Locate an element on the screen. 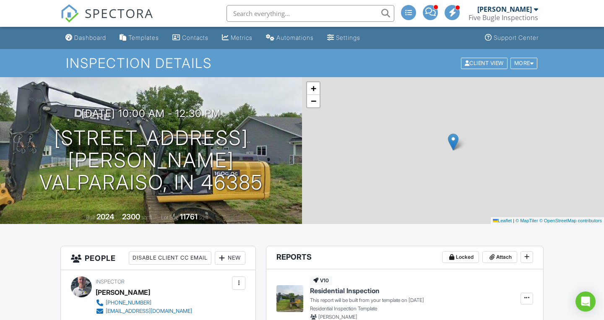 The height and width of the screenshot is (320, 604). div: 11761 is located at coordinates (189, 217).